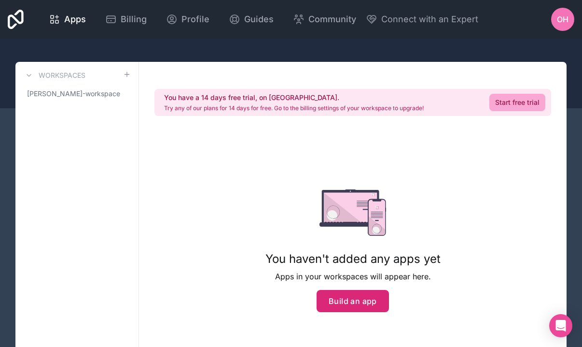  I want to click on span: Connect with an Expert, so click(430, 19).